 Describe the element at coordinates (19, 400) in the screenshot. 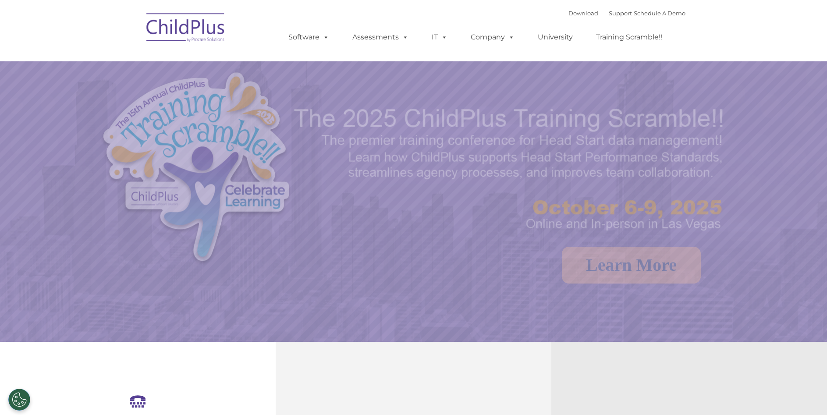

I see `button: Cookies Settings` at that location.